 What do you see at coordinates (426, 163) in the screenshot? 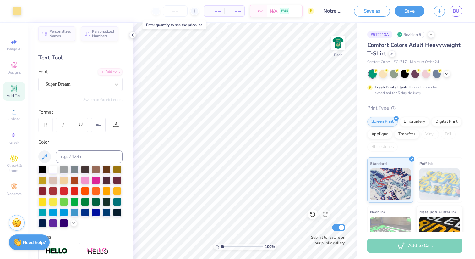
I see `span: Puff Ink` at bounding box center [426, 163].